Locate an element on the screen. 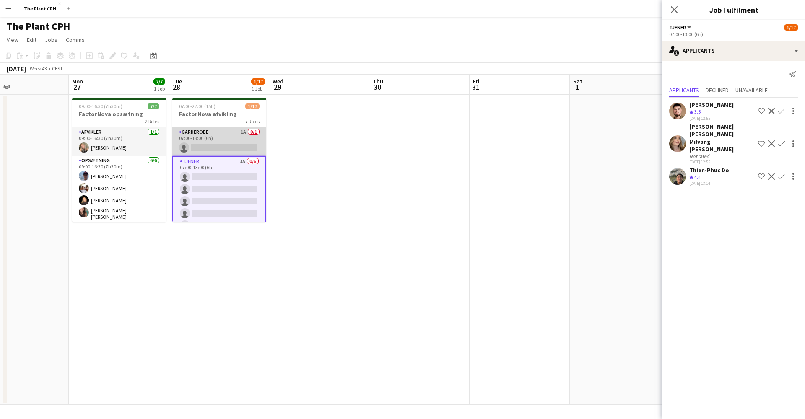 The width and height of the screenshot is (805, 419). div: Thien-Phuc Do is located at coordinates (709, 170).